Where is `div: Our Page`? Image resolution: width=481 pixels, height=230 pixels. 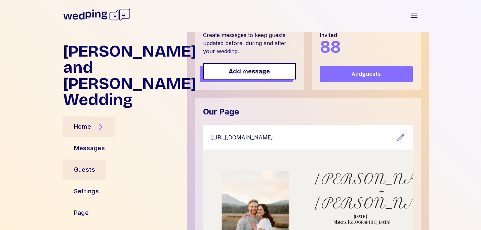
div: Our Page is located at coordinates (221, 112).